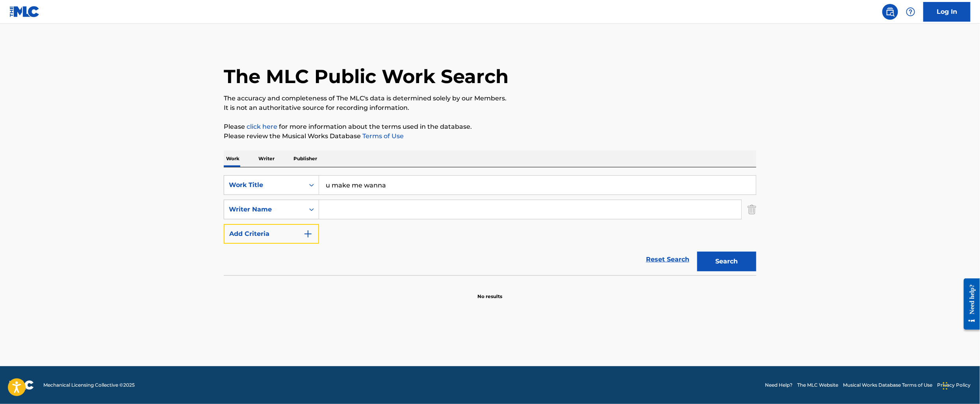 The height and width of the screenshot is (404, 980). Describe the element at coordinates (490, 108) in the screenshot. I see `p: It is not an authoritative source for recording information.` at that location.